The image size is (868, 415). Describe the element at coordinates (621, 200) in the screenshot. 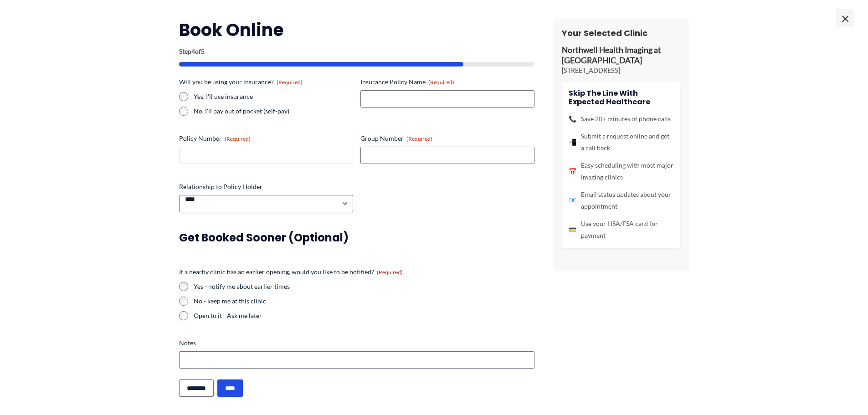

I see `li: Email status updates about your appointment` at that location.